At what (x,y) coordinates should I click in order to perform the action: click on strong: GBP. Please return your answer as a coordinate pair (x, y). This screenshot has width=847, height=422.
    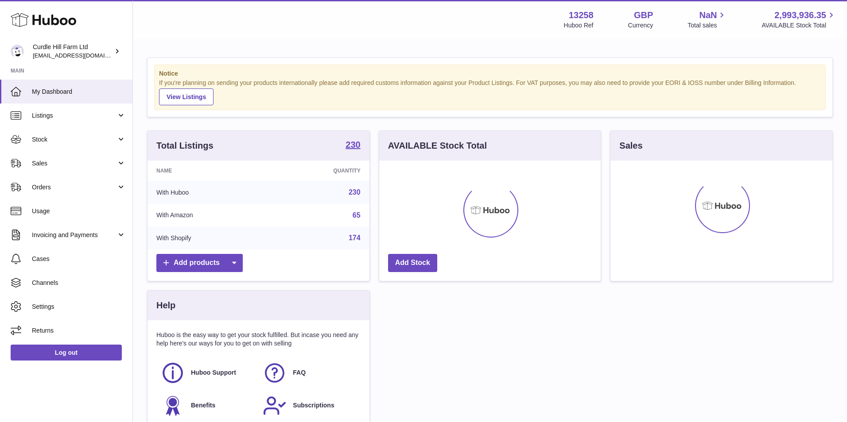
    Looking at the image, I should click on (643, 15).